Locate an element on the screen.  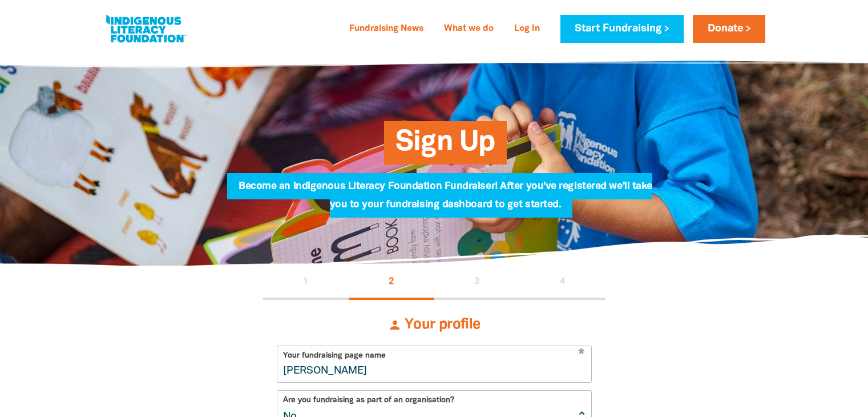
span: Sign Up is located at coordinates (445, 147).